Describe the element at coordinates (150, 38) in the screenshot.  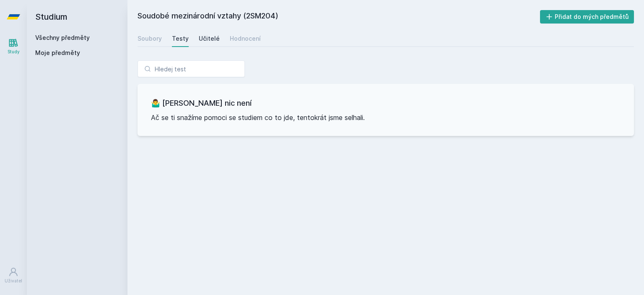
I see `a: Soubory` at that location.